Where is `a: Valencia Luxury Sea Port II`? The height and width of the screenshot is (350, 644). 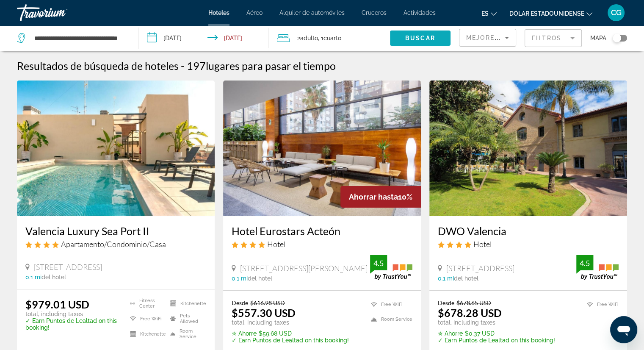 a: Valencia Luxury Sea Port II is located at coordinates (116, 230).